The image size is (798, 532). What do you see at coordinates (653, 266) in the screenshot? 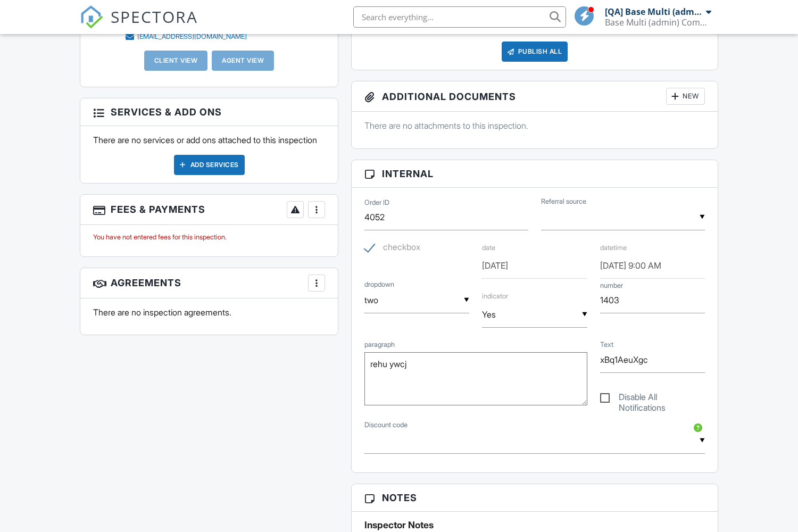
I see `input: Select Date and Time` at bounding box center [653, 266].